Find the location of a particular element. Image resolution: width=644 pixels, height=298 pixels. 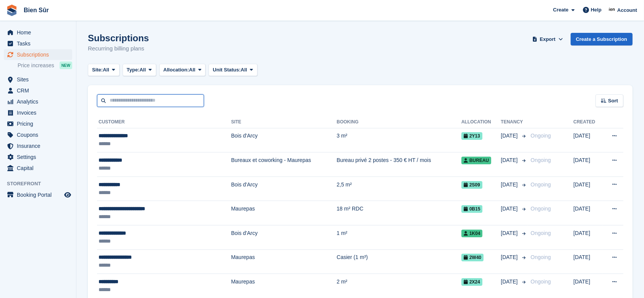

button: Type: All is located at coordinates (139, 70).